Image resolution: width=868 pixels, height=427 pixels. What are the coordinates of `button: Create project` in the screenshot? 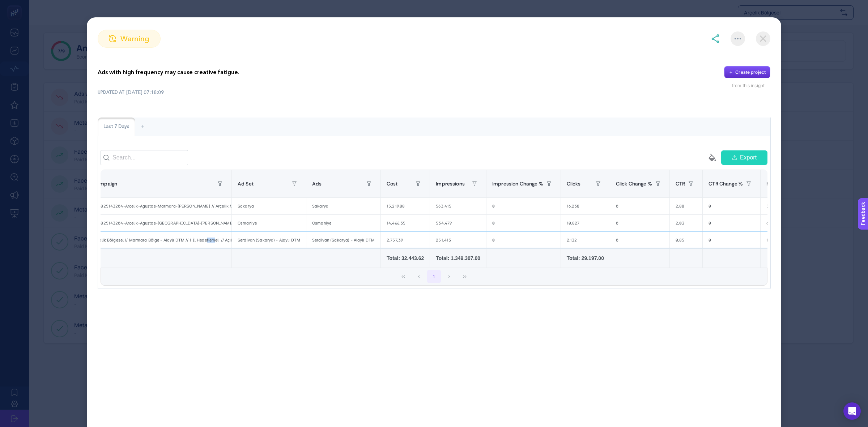 It's located at (748, 72).